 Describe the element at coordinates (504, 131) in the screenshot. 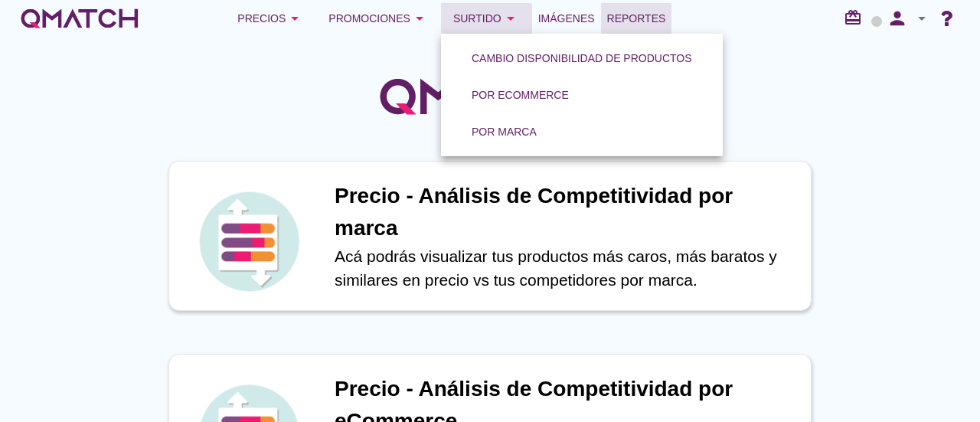

I see `a: Por marca` at that location.